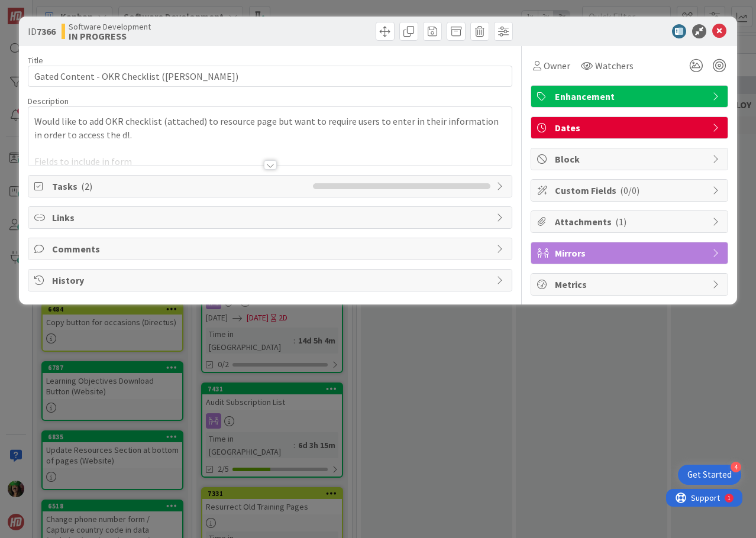 The height and width of the screenshot is (538, 756). I want to click on div: Get Started, so click(709, 475).